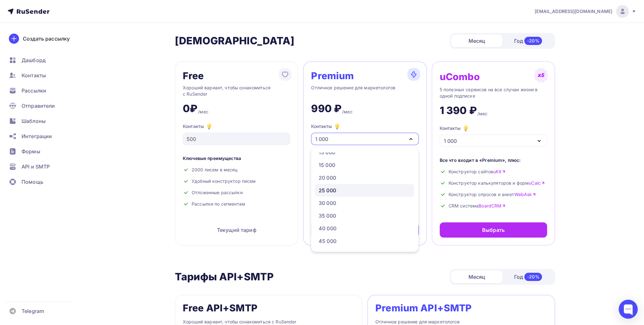 This screenshot has height=325, width=644. What do you see at coordinates (236, 230) in the screenshot?
I see `div: Текущий тариф` at bounding box center [236, 230].